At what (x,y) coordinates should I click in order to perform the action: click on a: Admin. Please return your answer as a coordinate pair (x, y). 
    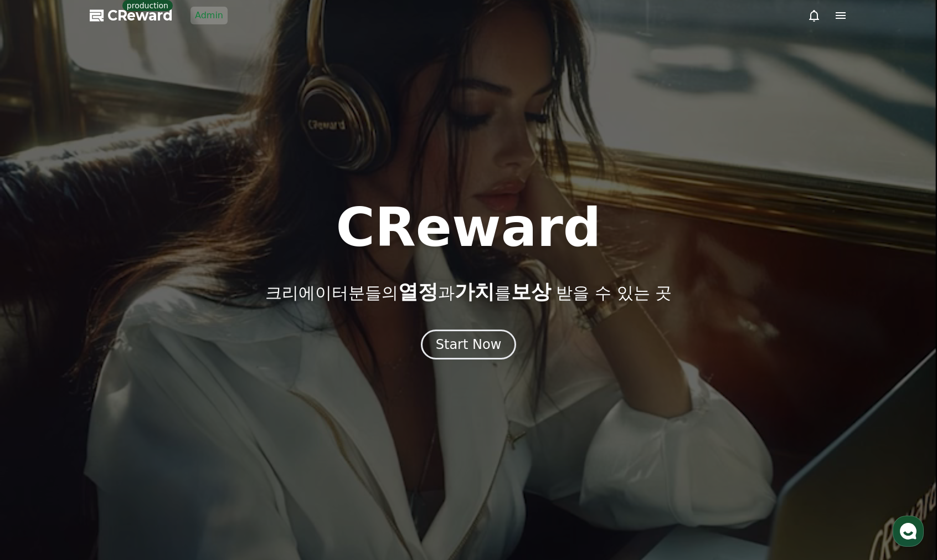
    Looking at the image, I should click on (209, 15).